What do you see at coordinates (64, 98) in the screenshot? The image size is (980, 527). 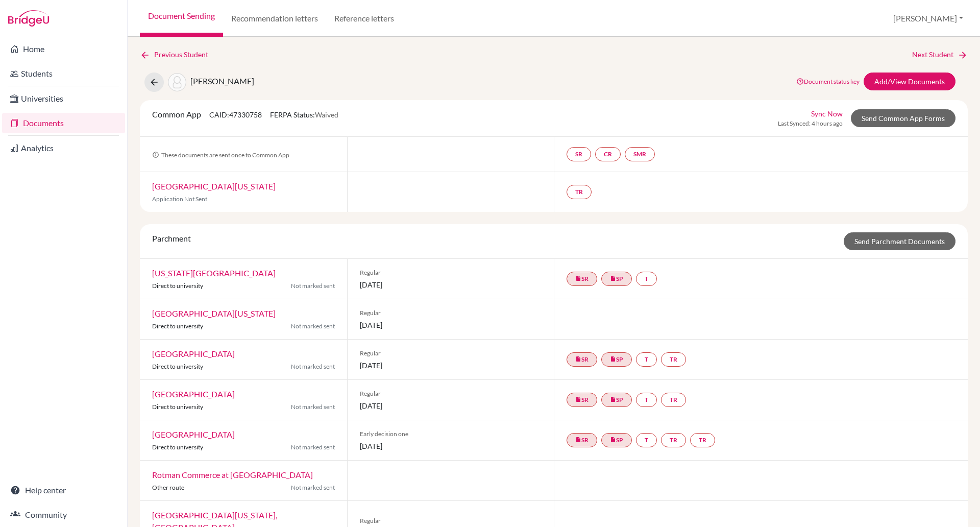 I see `a: Universities` at bounding box center [64, 98].